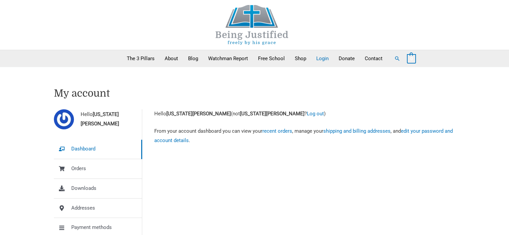 This screenshot has height=235, width=509. Describe the element at coordinates (303, 136) in the screenshot. I see `a: edit your password and account details` at that location.